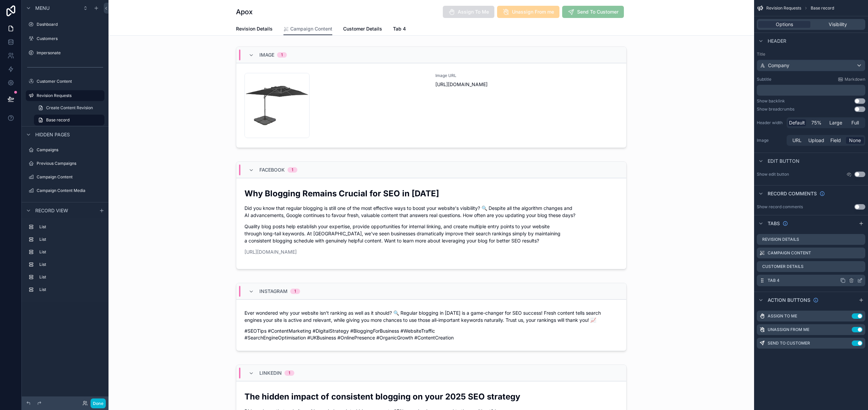  What do you see at coordinates (98, 403) in the screenshot?
I see `button: Done` at bounding box center [98, 403].